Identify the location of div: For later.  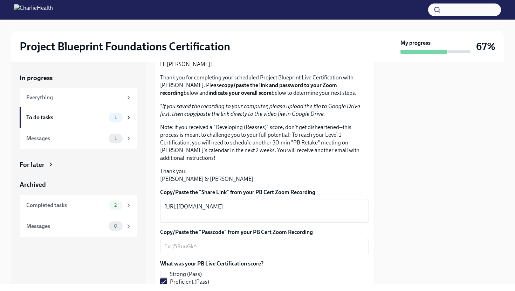
(32, 165).